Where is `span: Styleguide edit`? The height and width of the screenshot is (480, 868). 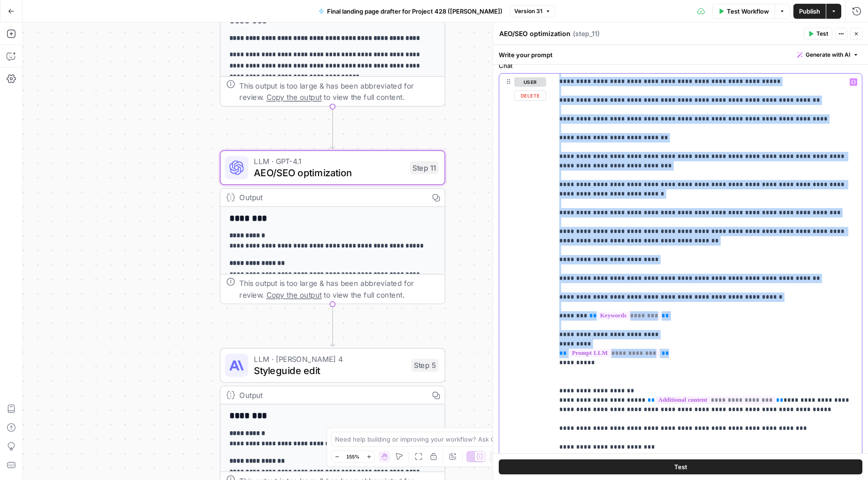 span: Styleguide edit is located at coordinates (329, 371).